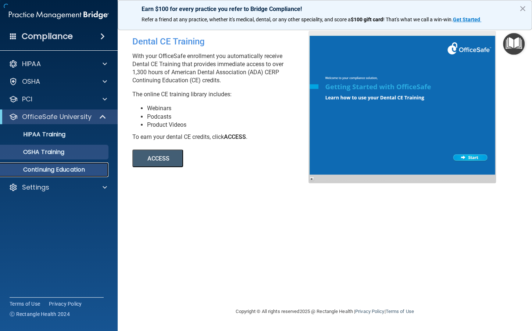  What do you see at coordinates (325, 312) in the screenshot?
I see `div: Copyright © All rights reserved 2025 @ Rectangle Health | |` at bounding box center [325, 312].